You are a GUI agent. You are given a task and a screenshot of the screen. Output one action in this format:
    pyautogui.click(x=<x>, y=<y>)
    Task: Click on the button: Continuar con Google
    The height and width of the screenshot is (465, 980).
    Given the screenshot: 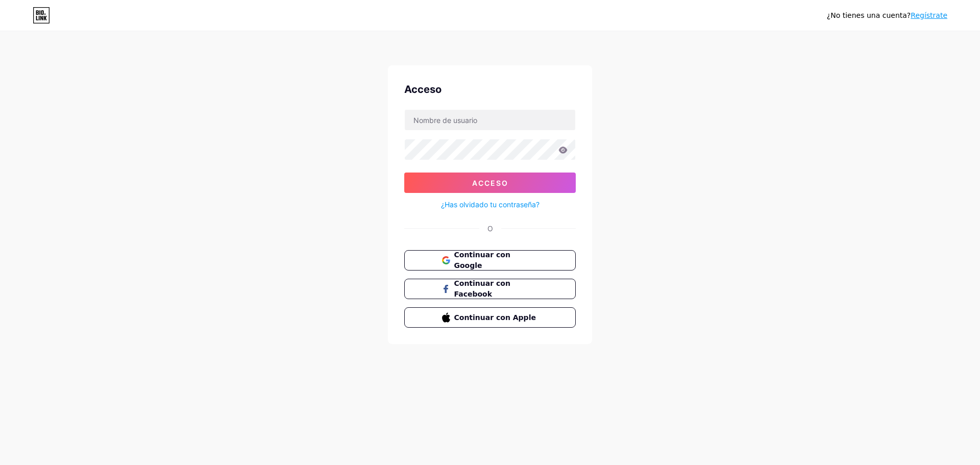 What is the action you would take?
    pyautogui.click(x=490, y=260)
    